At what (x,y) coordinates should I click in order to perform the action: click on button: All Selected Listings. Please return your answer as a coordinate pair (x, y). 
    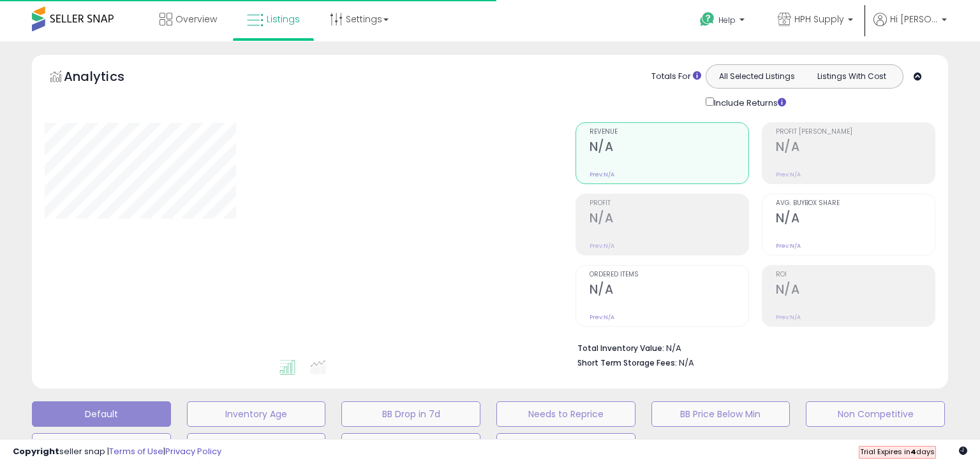
    Looking at the image, I should click on (756, 77).